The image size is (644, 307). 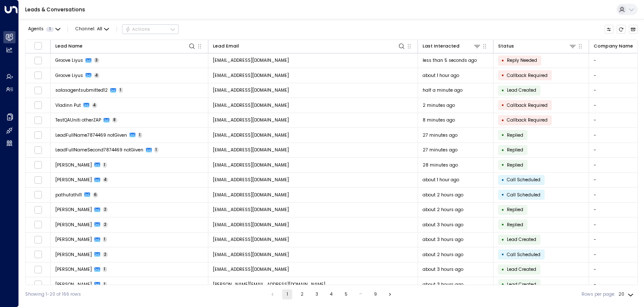 What do you see at coordinates (99, 150) in the screenshot?
I see `span: LeadFullNameSecond7874469 notGiven` at bounding box center [99, 150].